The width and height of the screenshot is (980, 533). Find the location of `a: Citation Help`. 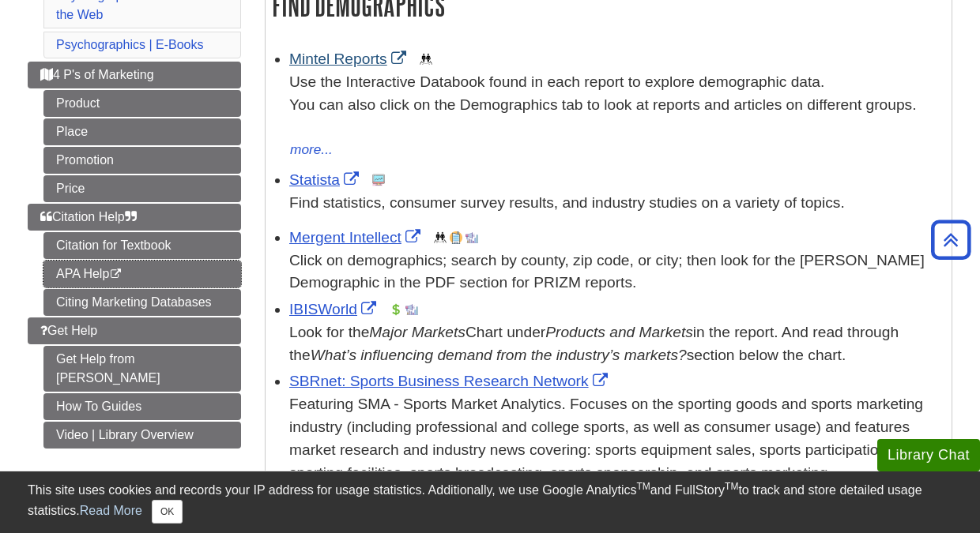

a: Citation Help is located at coordinates (134, 217).